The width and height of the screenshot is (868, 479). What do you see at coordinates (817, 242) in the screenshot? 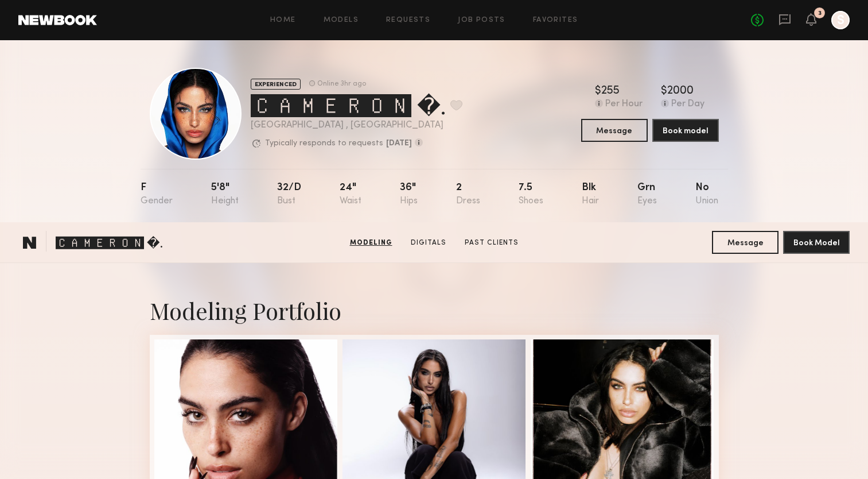
I see `a: Book Model` at bounding box center [817, 242].